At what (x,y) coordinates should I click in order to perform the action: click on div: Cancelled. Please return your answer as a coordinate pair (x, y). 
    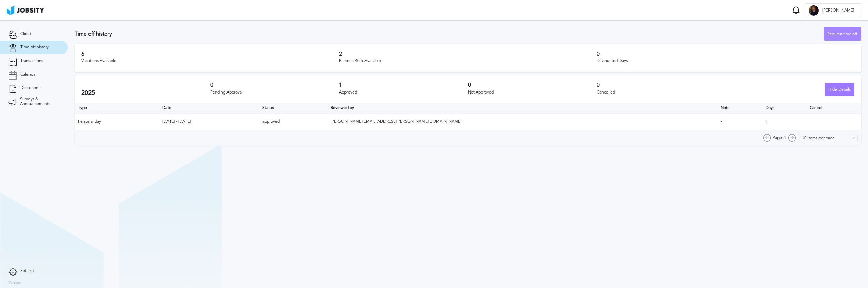
    Looking at the image, I should click on (662, 92).